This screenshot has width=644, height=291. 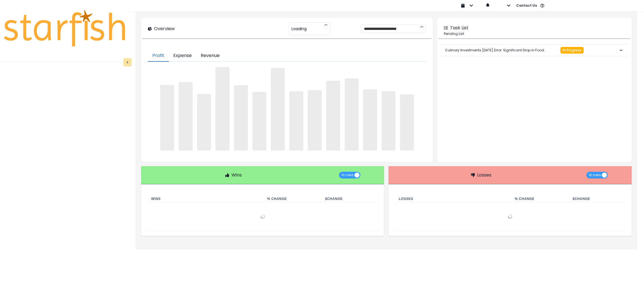 What do you see at coordinates (210, 56) in the screenshot?
I see `button: Revenue` at bounding box center [210, 56].